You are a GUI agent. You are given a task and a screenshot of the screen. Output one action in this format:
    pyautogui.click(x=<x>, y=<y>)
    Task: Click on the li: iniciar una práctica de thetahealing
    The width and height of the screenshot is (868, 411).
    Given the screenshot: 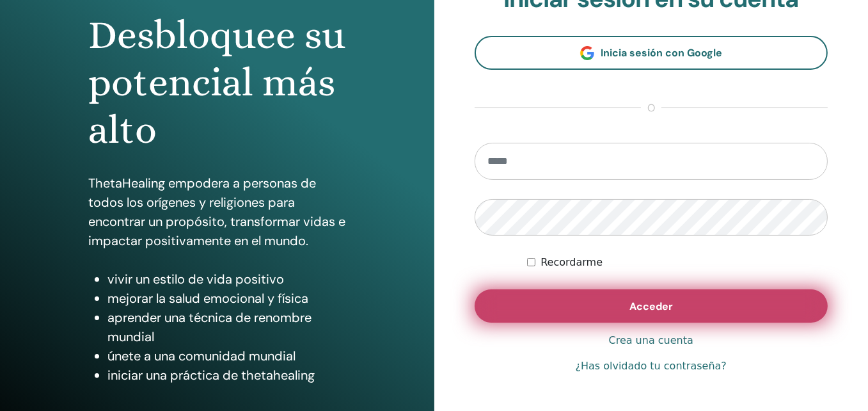 What is the action you would take?
    pyautogui.click(x=227, y=375)
    